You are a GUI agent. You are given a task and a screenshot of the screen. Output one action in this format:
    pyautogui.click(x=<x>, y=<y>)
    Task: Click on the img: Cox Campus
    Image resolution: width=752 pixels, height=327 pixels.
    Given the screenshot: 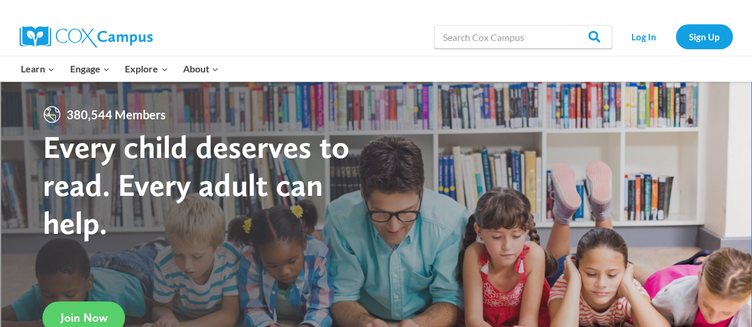 What is the action you would take?
    pyautogui.click(x=86, y=37)
    